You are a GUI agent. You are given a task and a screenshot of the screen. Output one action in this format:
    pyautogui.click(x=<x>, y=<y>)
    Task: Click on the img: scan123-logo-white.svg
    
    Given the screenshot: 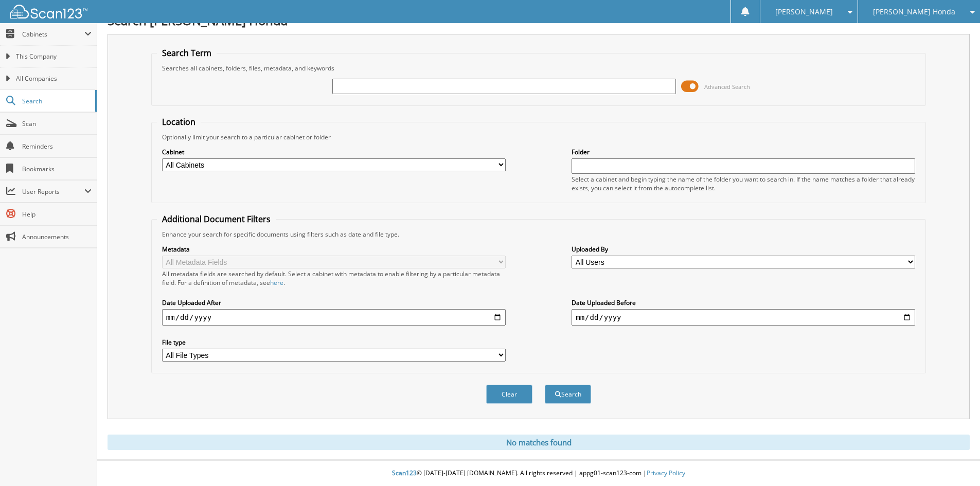 What is the action you would take?
    pyautogui.click(x=49, y=12)
    